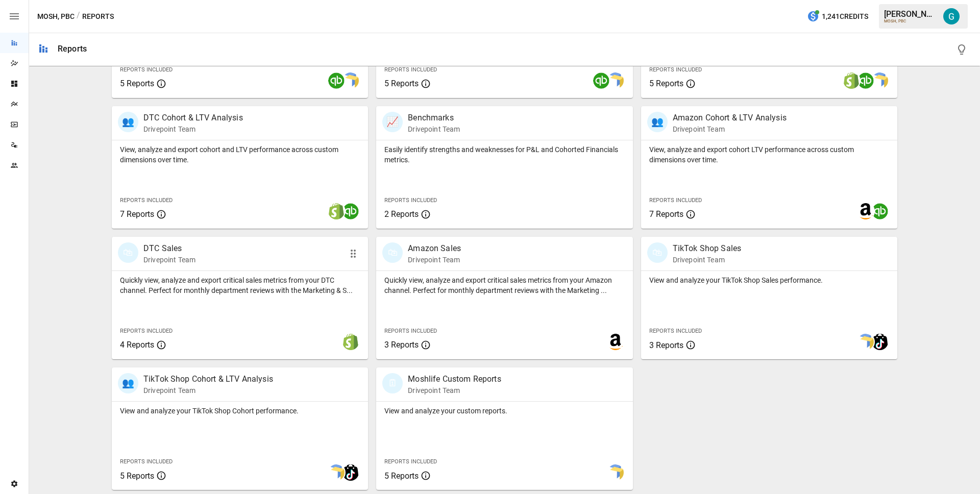  What do you see at coordinates (505, 411) in the screenshot?
I see `p: View and analyze your custom reports.` at bounding box center [505, 411].